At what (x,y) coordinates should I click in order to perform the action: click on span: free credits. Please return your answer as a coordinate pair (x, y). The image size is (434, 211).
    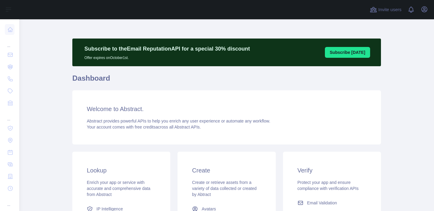
    Looking at the image, I should click on (145, 127).